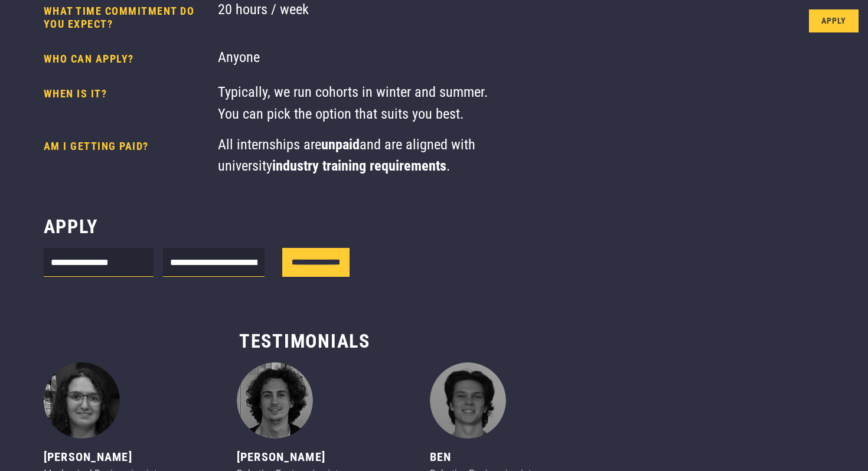 The width and height of the screenshot is (868, 471). What do you see at coordinates (275, 400) in the screenshot?
I see `img: Jack - Robotics Engineering intern` at bounding box center [275, 400].